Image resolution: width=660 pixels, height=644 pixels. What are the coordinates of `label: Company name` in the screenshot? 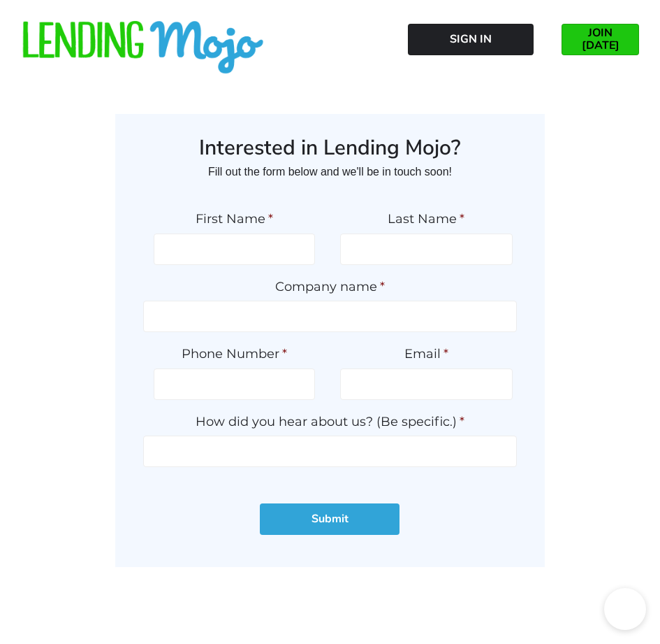 It's located at (330, 286).